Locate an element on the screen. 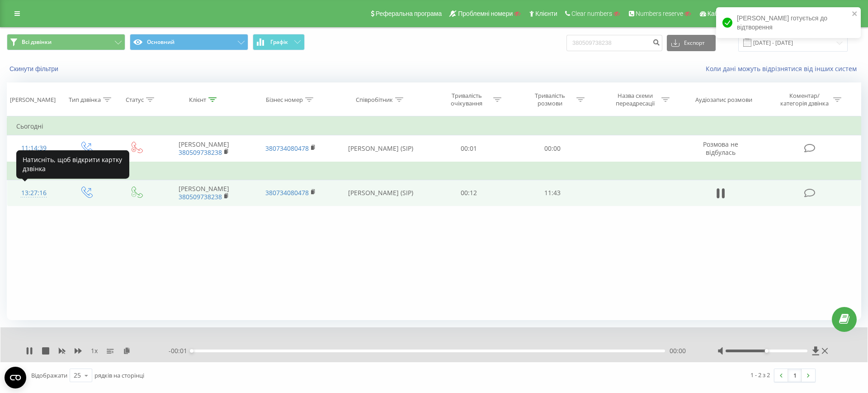 The image size is (868, 393). button: close is located at coordinates (855, 14).